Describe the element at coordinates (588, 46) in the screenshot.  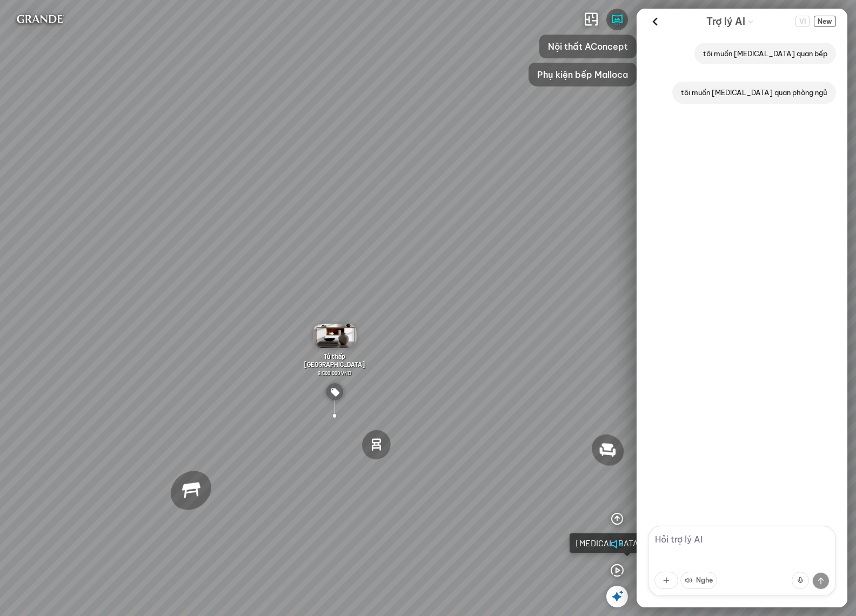
I see `span: Nội thất AConcept` at that location.